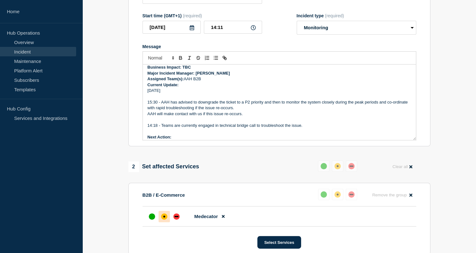 This screenshot has height=253, width=476. Describe the element at coordinates (206, 216) in the screenshot. I see `span: Medecator` at that location.